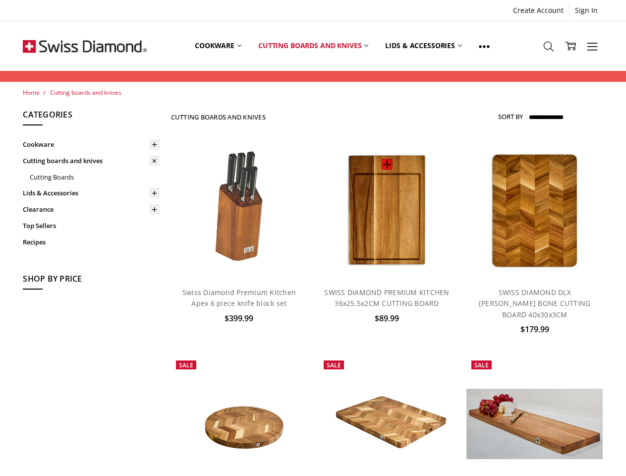  What do you see at coordinates (239, 210) in the screenshot?
I see `a: Swiss Diamond Apex 6 piece knife block set` at bounding box center [239, 210].